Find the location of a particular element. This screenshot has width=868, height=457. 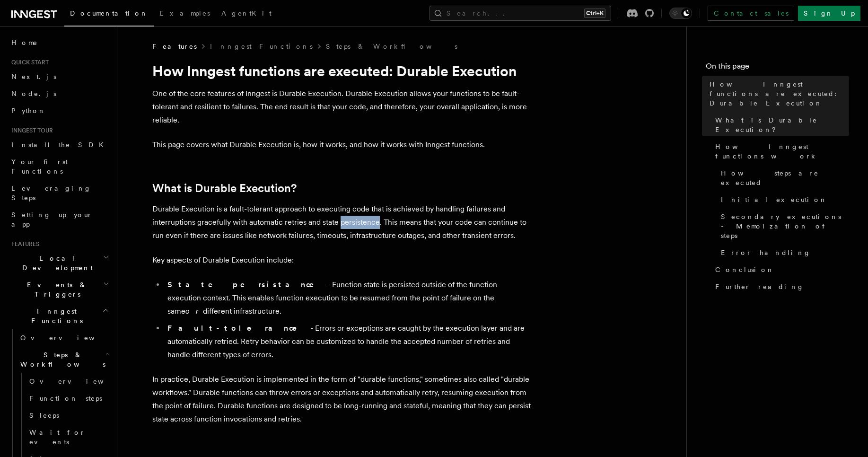

span: Events & Triggers is located at coordinates (55, 290).